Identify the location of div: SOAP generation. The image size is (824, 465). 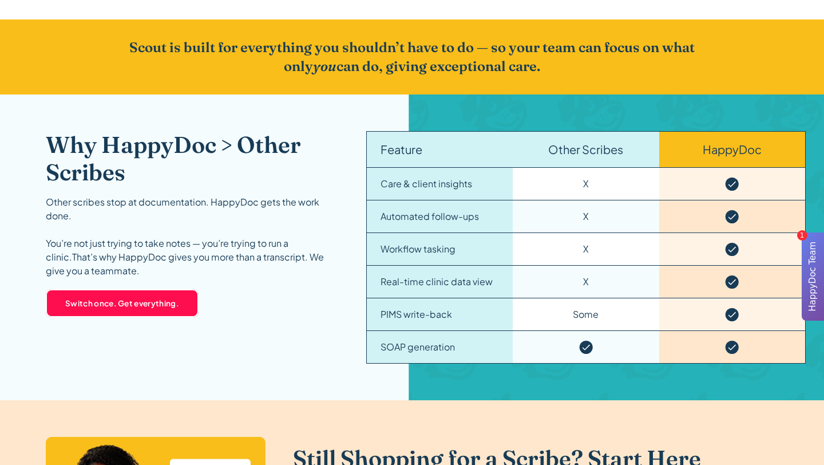
(418, 347).